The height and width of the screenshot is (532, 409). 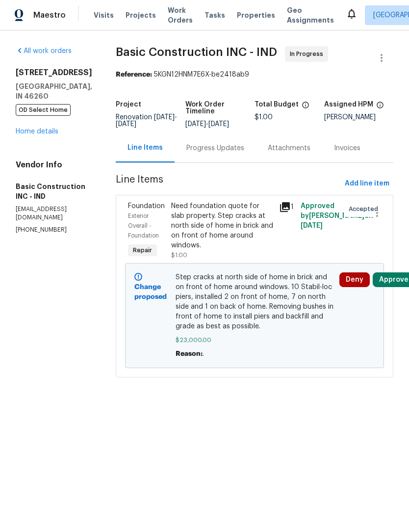 I want to click on h5: Assigned HPM, so click(x=349, y=105).